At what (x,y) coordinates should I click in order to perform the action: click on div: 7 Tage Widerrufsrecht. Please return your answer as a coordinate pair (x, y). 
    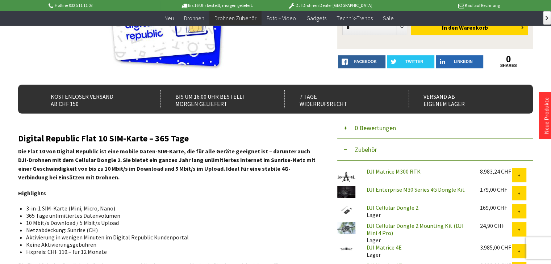
    Looking at the image, I should click on (339, 99).